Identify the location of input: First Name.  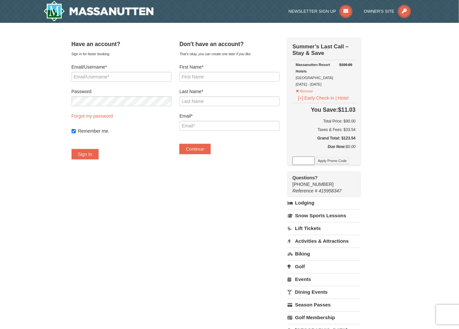
(229, 77).